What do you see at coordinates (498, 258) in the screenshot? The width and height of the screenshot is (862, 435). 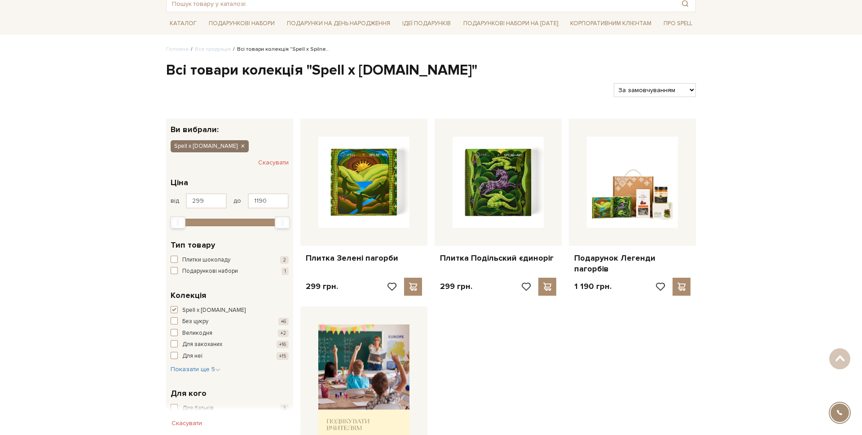 I see `a: Плитка Подільский єдиноріг` at bounding box center [498, 258].